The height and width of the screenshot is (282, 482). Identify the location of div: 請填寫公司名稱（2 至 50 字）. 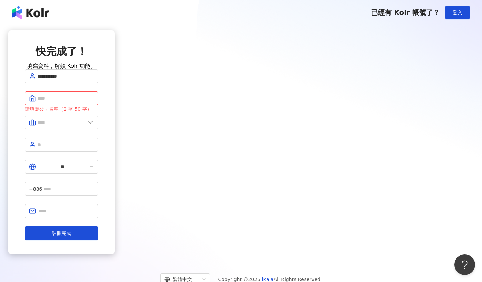
(62, 109).